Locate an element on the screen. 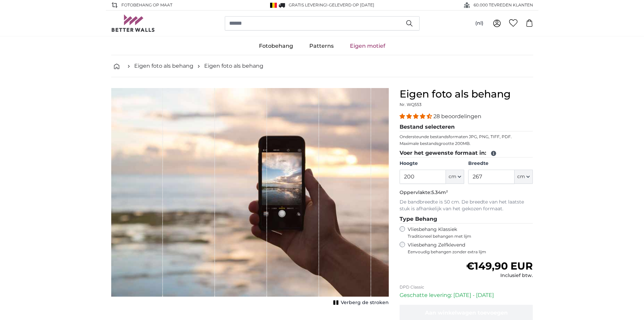 The width and height of the screenshot is (644, 320). span: €149,90 EUR is located at coordinates (500, 266).